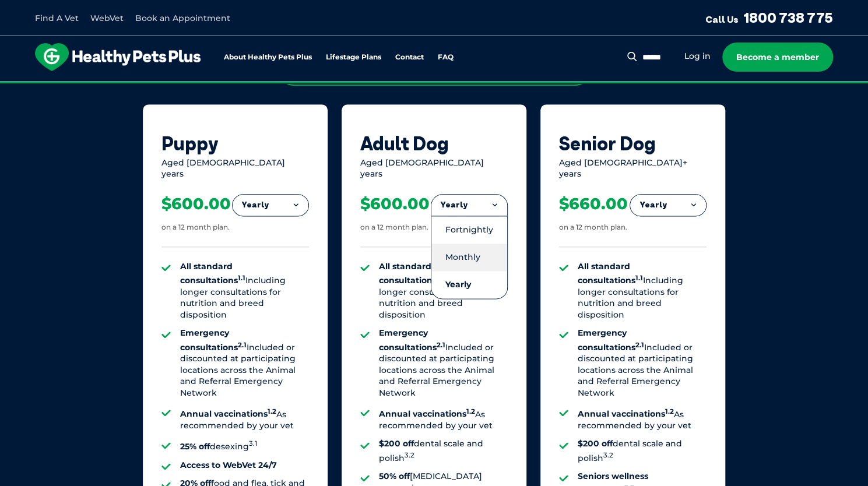 Image resolution: width=868 pixels, height=486 pixels. I want to click on div: Puppy, so click(235, 143).